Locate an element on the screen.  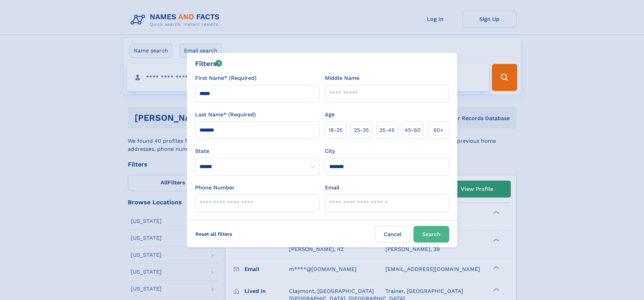
span: 60+ is located at coordinates (438, 130).